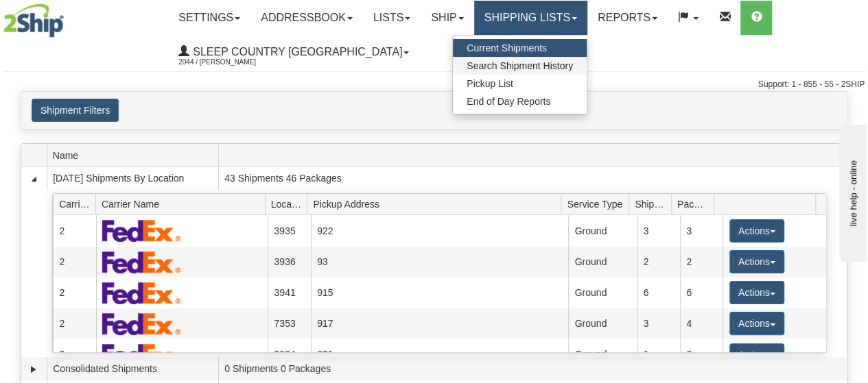 Image resolution: width=868 pixels, height=383 pixels. What do you see at coordinates (33, 21) in the screenshot?
I see `img: logo2044.jpg` at bounding box center [33, 21].